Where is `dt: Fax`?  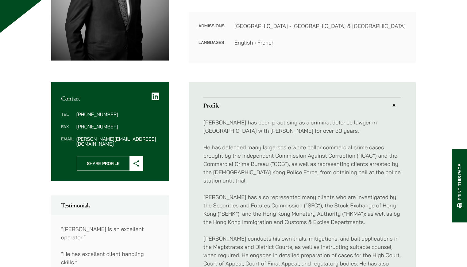
dt: Fax is located at coordinates (67, 130).